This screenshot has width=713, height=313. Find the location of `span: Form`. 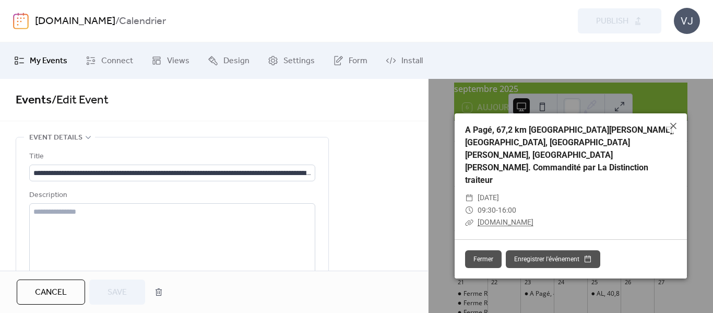

span: Form is located at coordinates (358, 61).